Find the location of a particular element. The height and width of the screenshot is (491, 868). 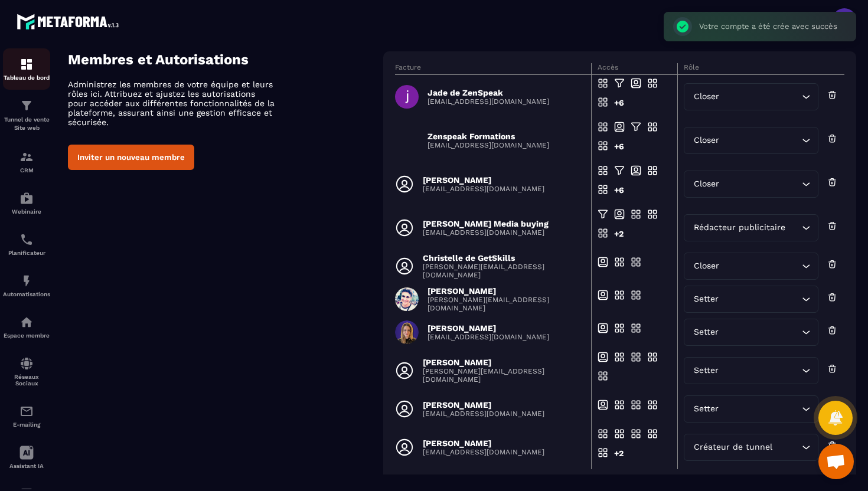

span: Rédacteur publicitaire is located at coordinates (739, 228).